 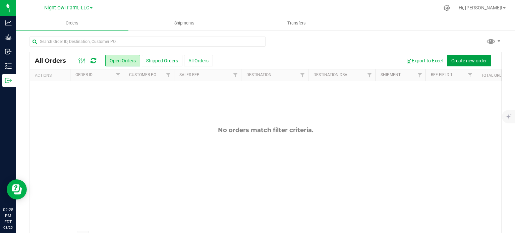 What do you see at coordinates (72, 23) in the screenshot?
I see `a: Orders` at bounding box center [72, 23].